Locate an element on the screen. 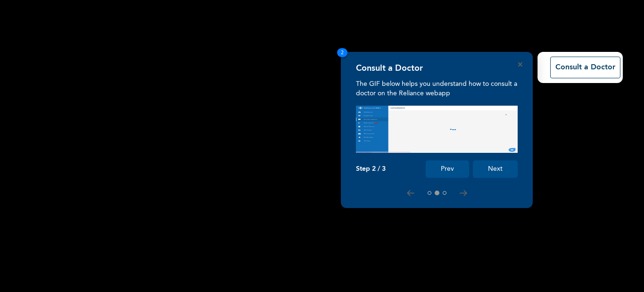 The width and height of the screenshot is (644, 292). span: 2 is located at coordinates (342, 52).